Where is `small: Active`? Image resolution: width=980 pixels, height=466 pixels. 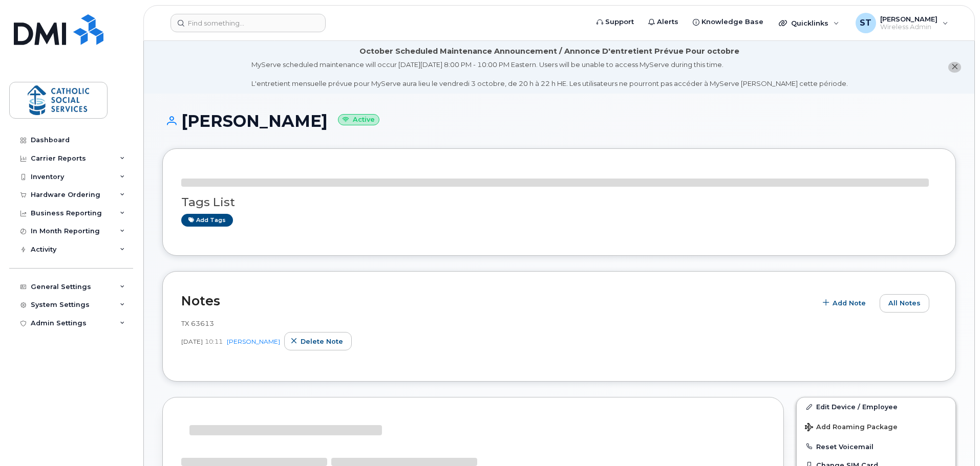
small: Active is located at coordinates (359, 120).